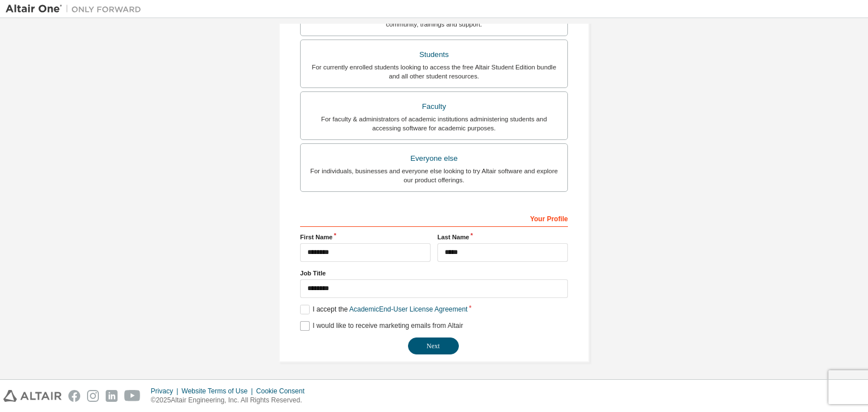  I want to click on div: Everyone else, so click(434, 159).